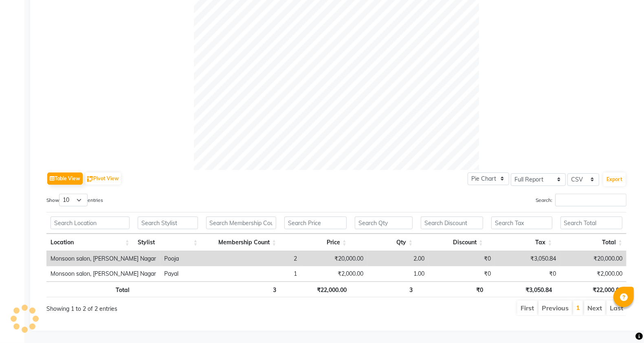  Describe the element at coordinates (578, 308) in the screenshot. I see `a: 1` at that location.